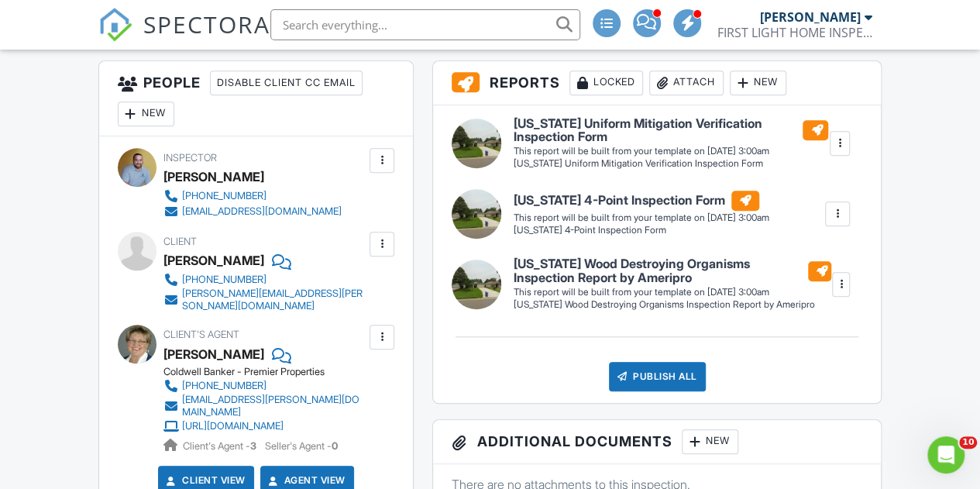 The image size is (980, 489). What do you see at coordinates (687, 83) in the screenshot?
I see `div: Attach` at bounding box center [687, 83].